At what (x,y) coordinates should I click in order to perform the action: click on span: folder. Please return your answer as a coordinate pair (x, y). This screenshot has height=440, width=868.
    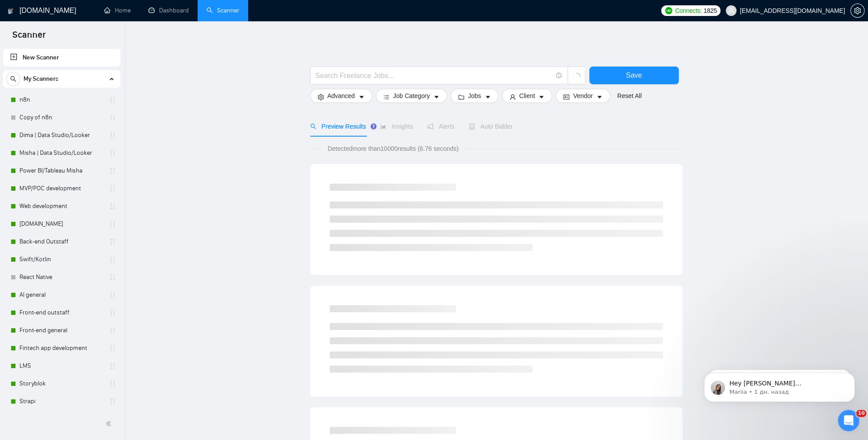
    Looking at the image, I should click on (461, 96).